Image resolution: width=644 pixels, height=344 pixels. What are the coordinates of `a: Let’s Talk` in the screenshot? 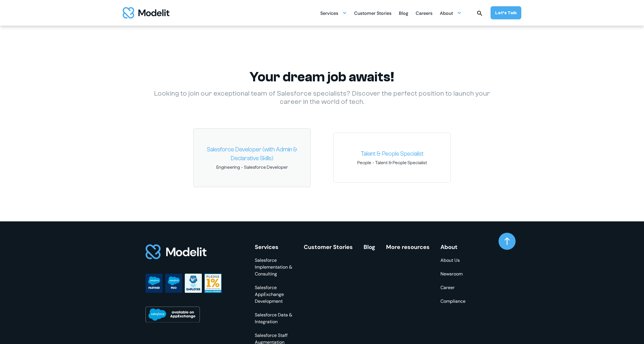 It's located at (506, 13).